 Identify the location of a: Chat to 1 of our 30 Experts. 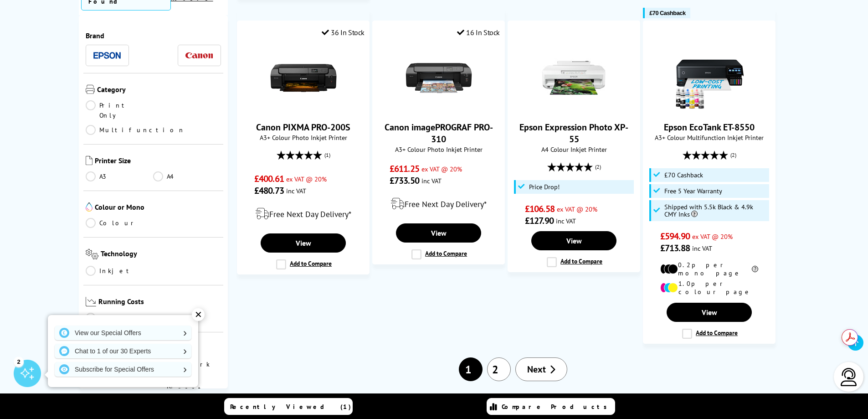
(123, 351).